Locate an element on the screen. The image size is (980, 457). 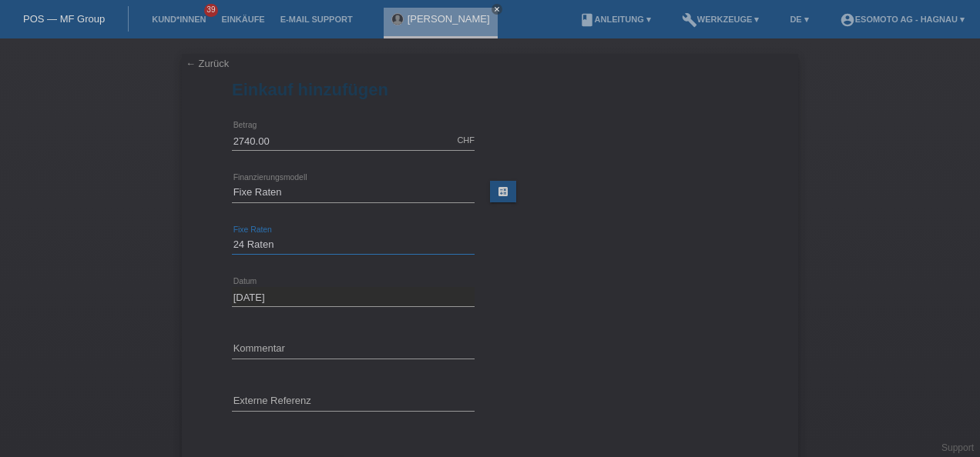
i: calculate is located at coordinates (503, 191).